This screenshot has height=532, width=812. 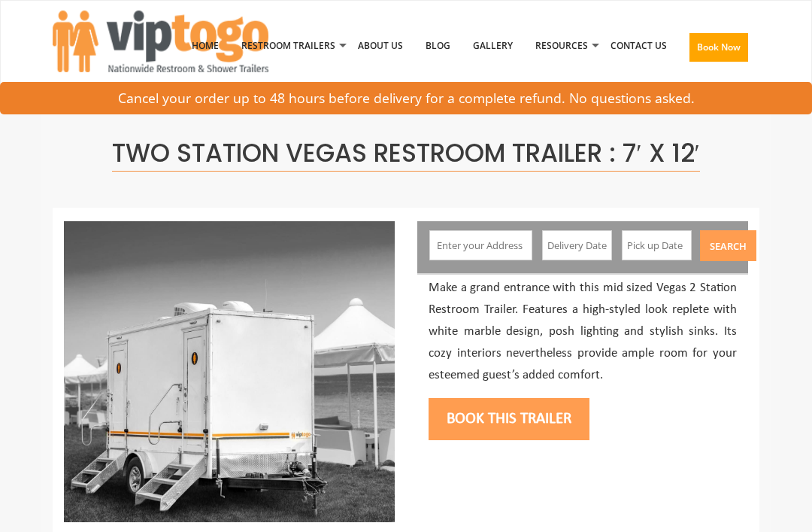 I want to click on button: Search, so click(x=728, y=246).